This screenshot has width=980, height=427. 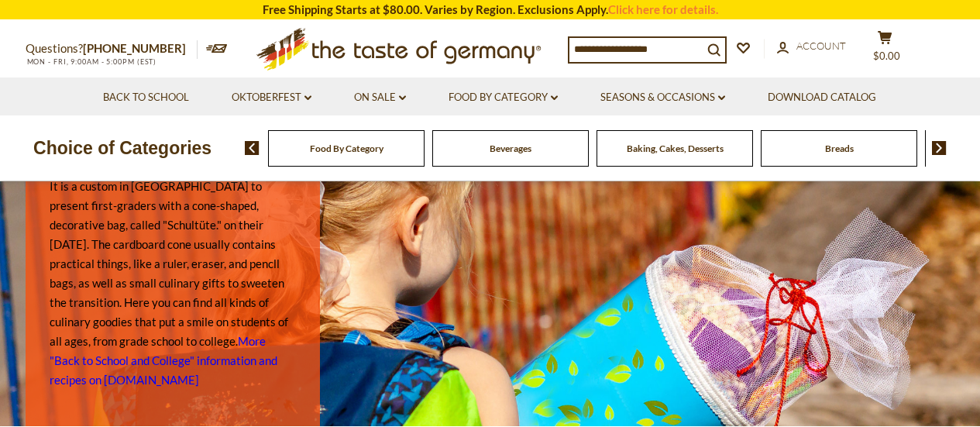 What do you see at coordinates (252, 147) in the screenshot?
I see `img: previous arrow` at bounding box center [252, 147].